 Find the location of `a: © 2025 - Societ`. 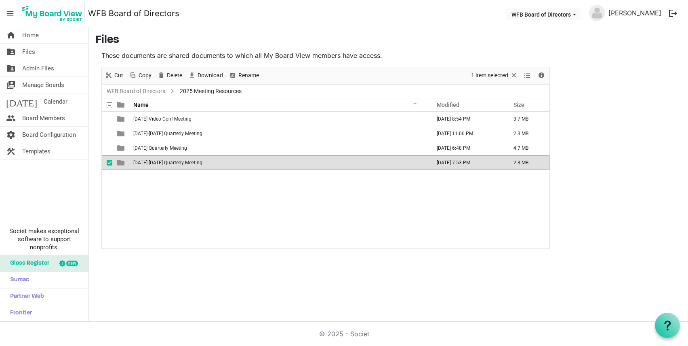

a: © 2025 - Societ is located at coordinates (344, 333).